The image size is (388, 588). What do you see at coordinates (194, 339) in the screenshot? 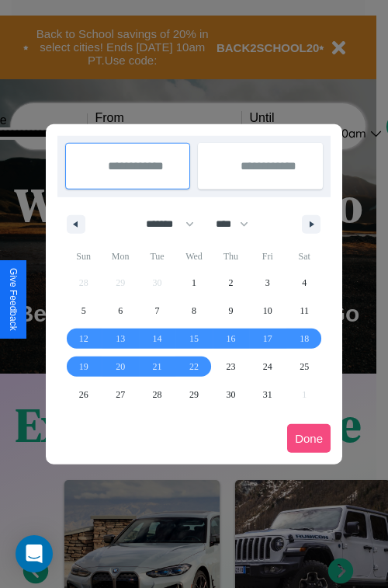
I see `span: 15` at bounding box center [194, 339].